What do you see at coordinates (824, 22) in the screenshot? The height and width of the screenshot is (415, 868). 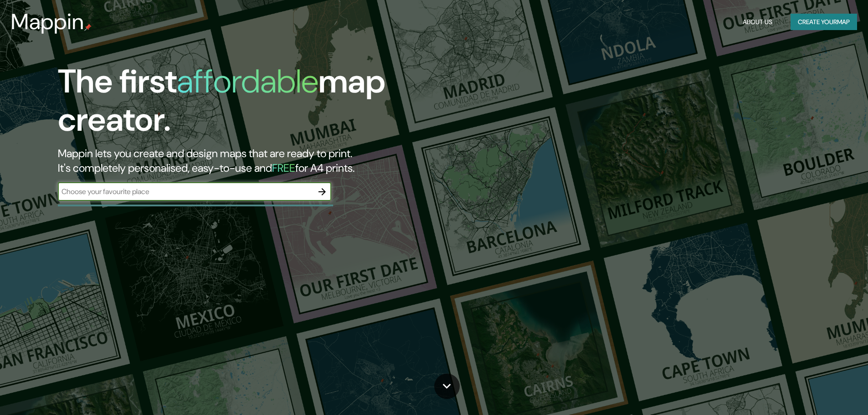 I see `button: Create yourmap` at bounding box center [824, 22].